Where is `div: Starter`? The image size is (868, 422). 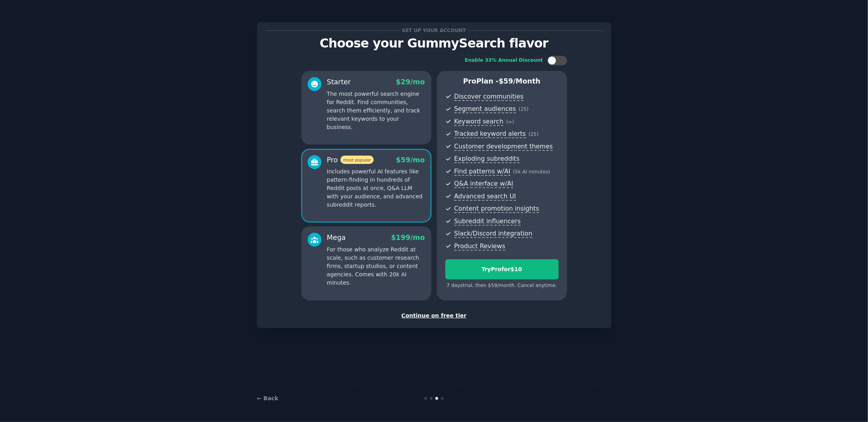
div: Starter is located at coordinates (339, 82).